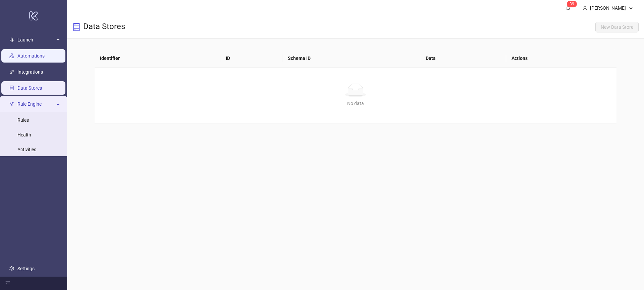 This screenshot has height=290, width=644. What do you see at coordinates (572, 4) in the screenshot?
I see `span: 9` at bounding box center [572, 4].